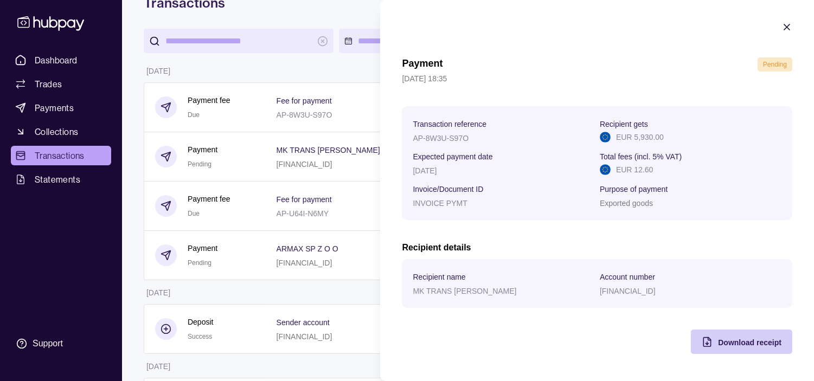 This screenshot has width=814, height=381. I want to click on p: EUR 5,930.00, so click(640, 137).